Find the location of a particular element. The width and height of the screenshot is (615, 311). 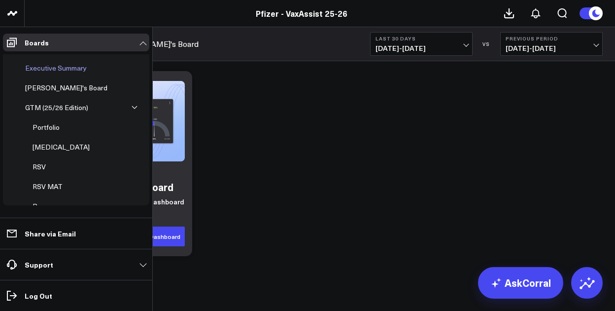

div: Pneumo is located at coordinates (45, 206).